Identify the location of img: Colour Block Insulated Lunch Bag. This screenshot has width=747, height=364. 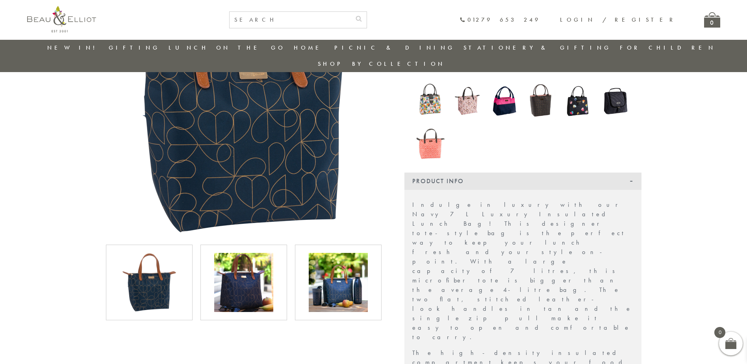
(504, 101).